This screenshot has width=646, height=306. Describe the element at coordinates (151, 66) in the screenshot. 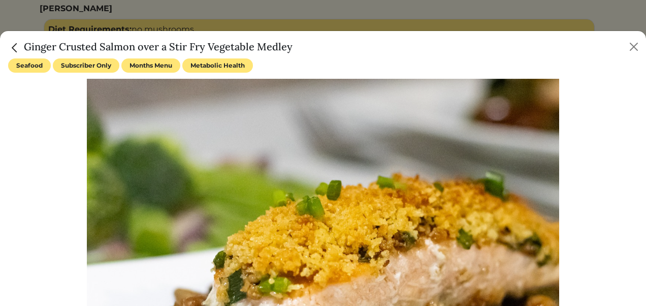

I see `span: Months Menu` at that location.